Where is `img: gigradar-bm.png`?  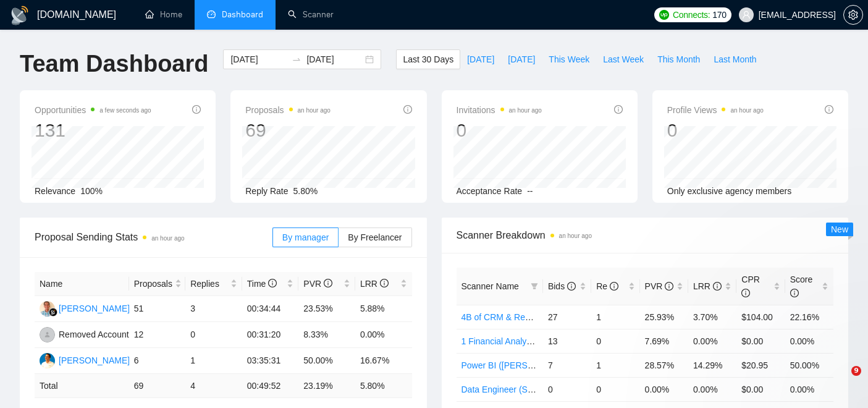 img: gigradar-bm.png is located at coordinates (53, 312).